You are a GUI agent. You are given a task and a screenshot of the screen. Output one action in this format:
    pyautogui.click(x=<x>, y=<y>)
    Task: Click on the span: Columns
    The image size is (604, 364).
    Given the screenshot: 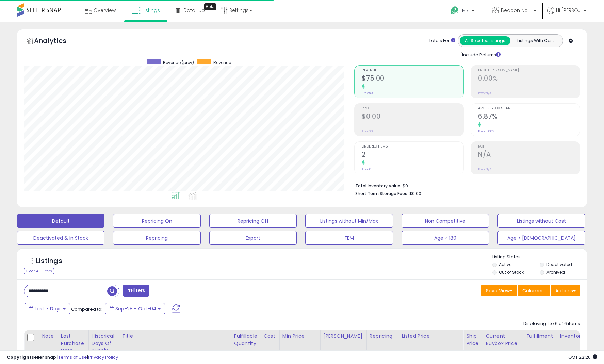 What is the action you would take?
    pyautogui.click(x=533, y=290)
    